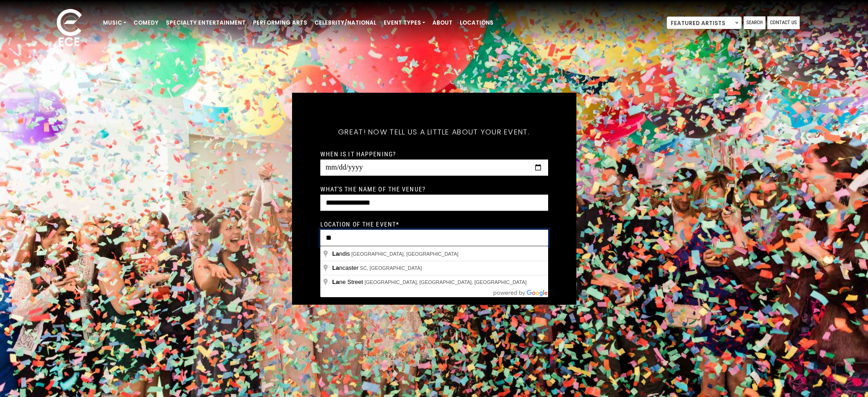 The image size is (868, 397). What do you see at coordinates (346, 268) in the screenshot?
I see `span: ncaster` at bounding box center [346, 268].